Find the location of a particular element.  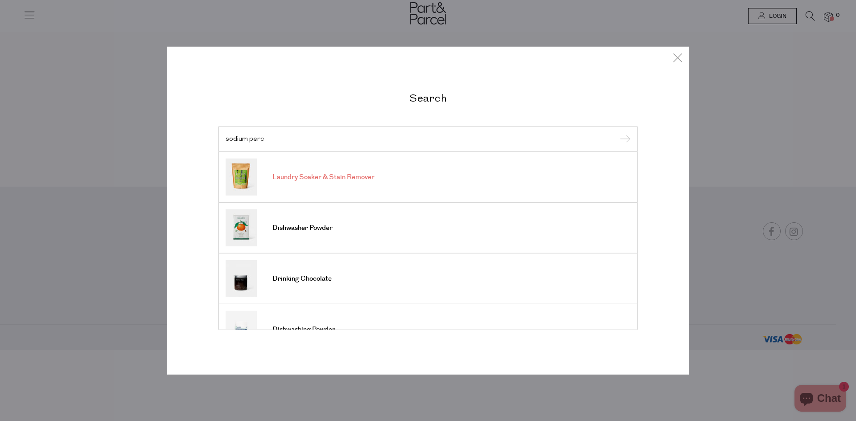

a: Drinking Chocolate is located at coordinates (428, 279).